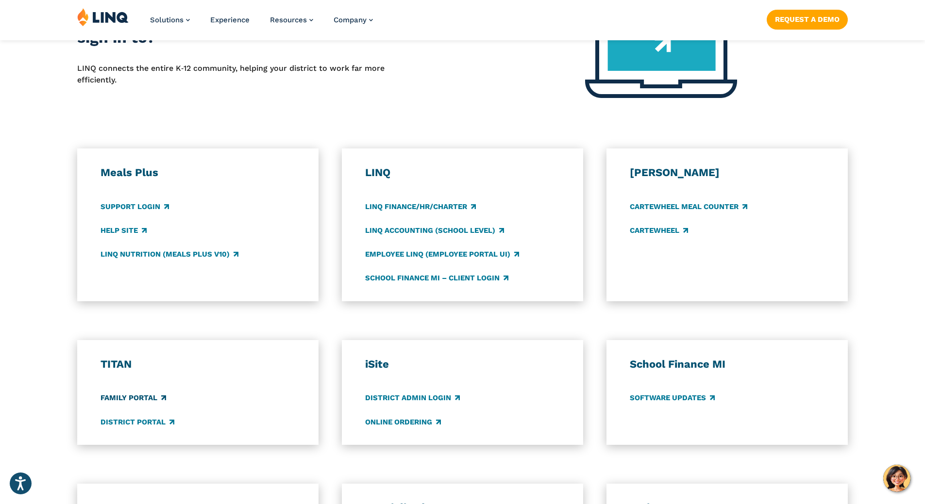 The image size is (925, 504). What do you see at coordinates (231, 74) in the screenshot?
I see `p: LINQ connects the entire K‑12 community, helping your district to work far more efficiently.` at bounding box center [231, 74].